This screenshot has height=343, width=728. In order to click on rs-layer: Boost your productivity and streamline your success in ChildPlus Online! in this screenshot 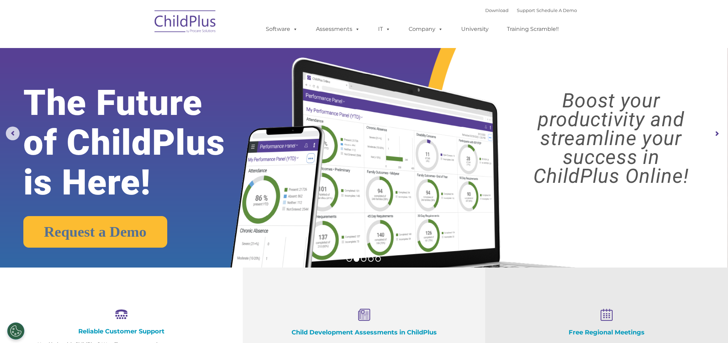, I will do `click(611, 138)`.